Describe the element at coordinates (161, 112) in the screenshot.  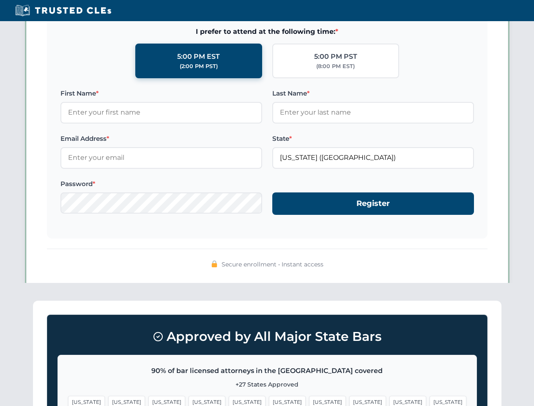
I see `input: Enter your first name` at that location.